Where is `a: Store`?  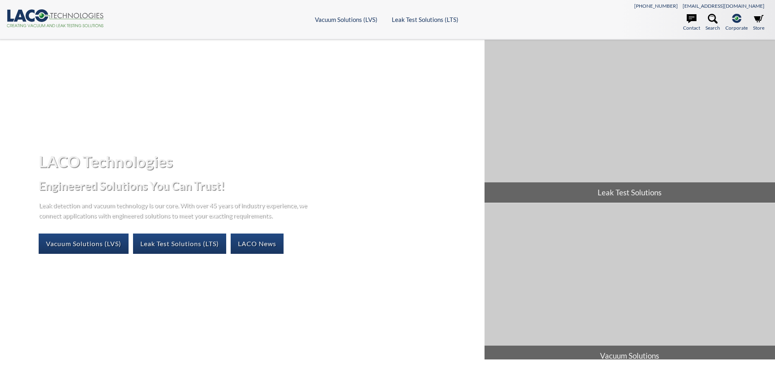
a: Store is located at coordinates (758, 23).